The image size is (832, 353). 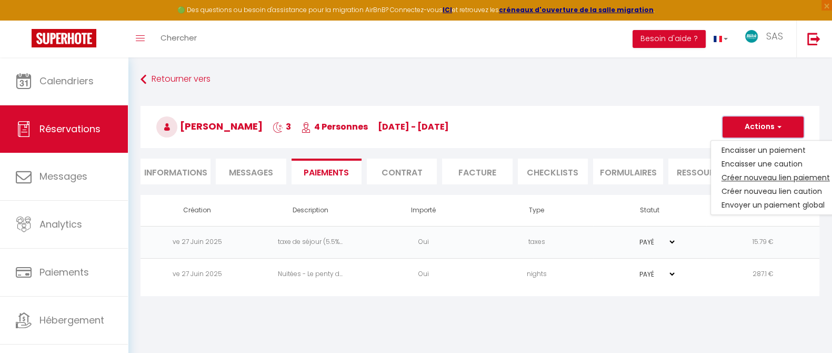 I want to click on th: Total, so click(x=762, y=210).